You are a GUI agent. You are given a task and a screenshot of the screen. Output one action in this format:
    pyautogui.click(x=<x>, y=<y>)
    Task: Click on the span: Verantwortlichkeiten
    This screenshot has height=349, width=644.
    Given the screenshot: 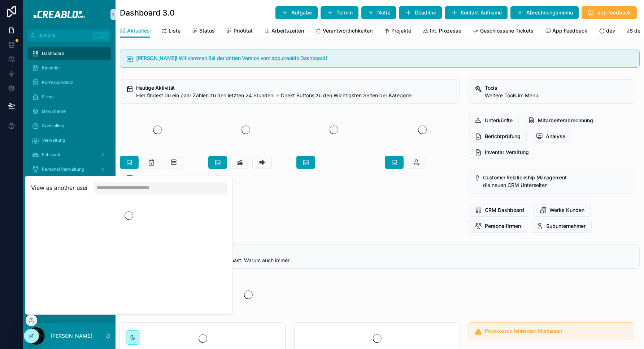 What is the action you would take?
    pyautogui.click(x=348, y=31)
    